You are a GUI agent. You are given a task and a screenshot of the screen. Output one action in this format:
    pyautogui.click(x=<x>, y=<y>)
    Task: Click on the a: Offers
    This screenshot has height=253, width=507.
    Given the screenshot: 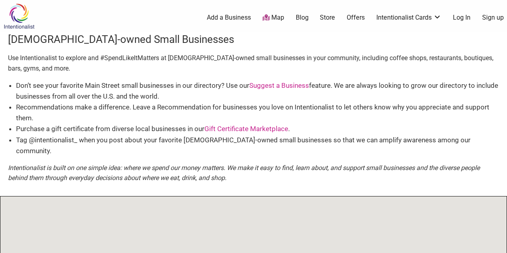 What is the action you would take?
    pyautogui.click(x=356, y=18)
    